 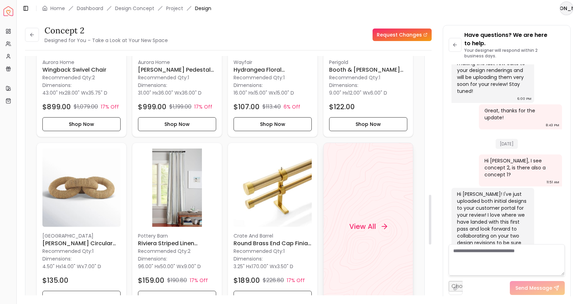 I want to click on span: 3.25" H, so click(x=241, y=266).